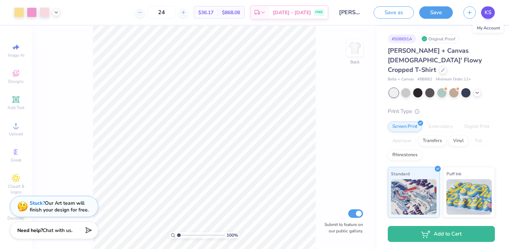  I want to click on span: KS, so click(488, 12).